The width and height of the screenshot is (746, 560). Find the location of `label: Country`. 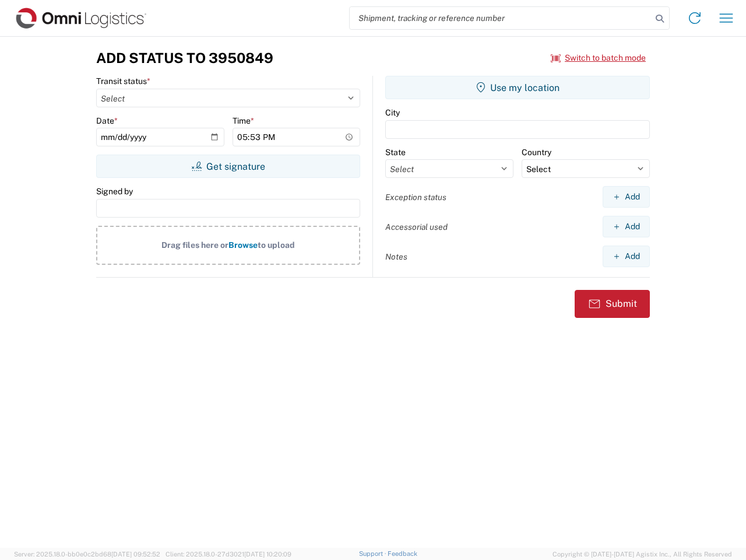

label: Country is located at coordinates (536, 152).